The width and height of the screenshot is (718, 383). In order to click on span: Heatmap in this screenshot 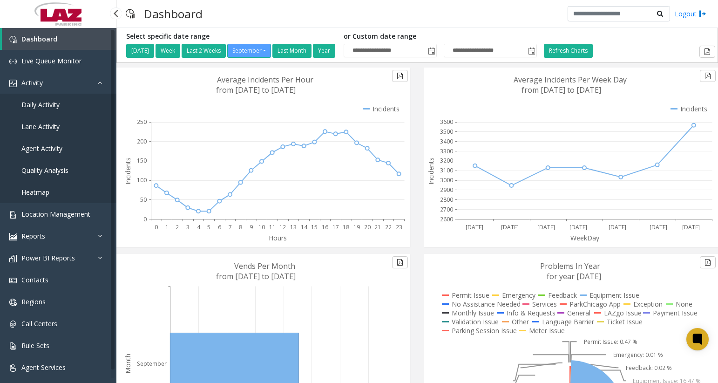, I will do `click(35, 192)`.